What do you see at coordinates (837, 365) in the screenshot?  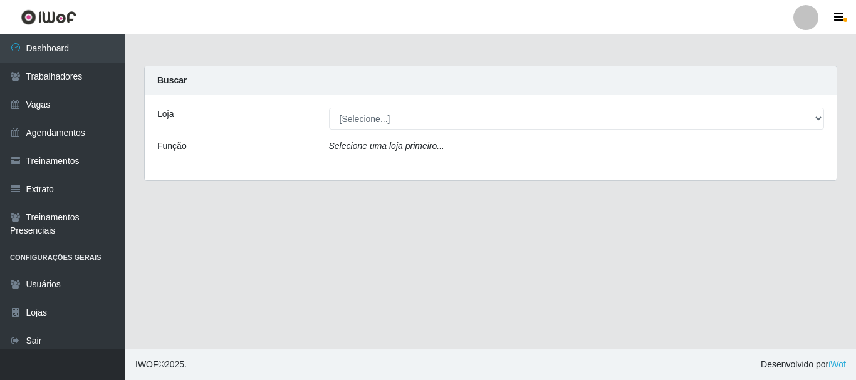 I see `a: iWof` at bounding box center [837, 365].